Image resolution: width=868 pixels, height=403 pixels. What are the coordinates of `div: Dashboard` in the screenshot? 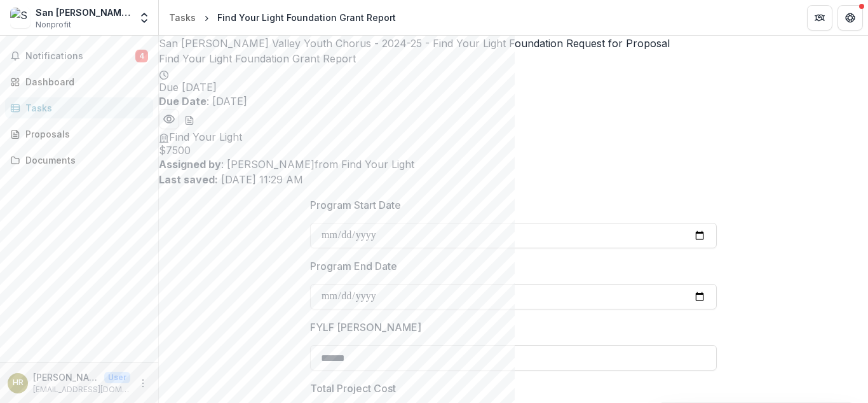 It's located at (84, 81).